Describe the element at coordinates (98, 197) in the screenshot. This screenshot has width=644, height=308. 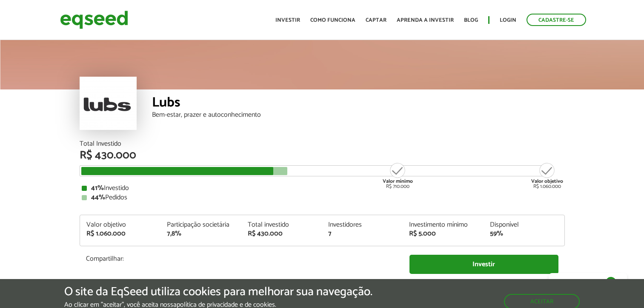
I see `strong: 44%` at that location.